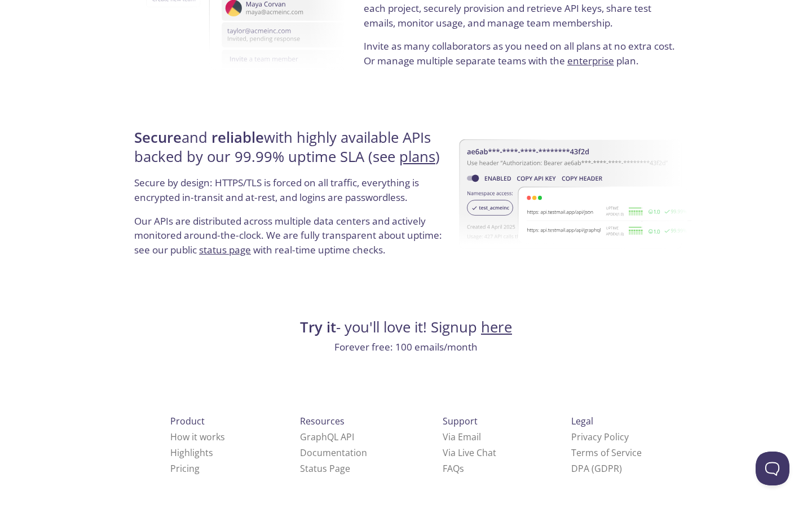 Image resolution: width=812 pixels, height=508 pixels. Describe the element at coordinates (187, 421) in the screenshot. I see `span: Product` at that location.